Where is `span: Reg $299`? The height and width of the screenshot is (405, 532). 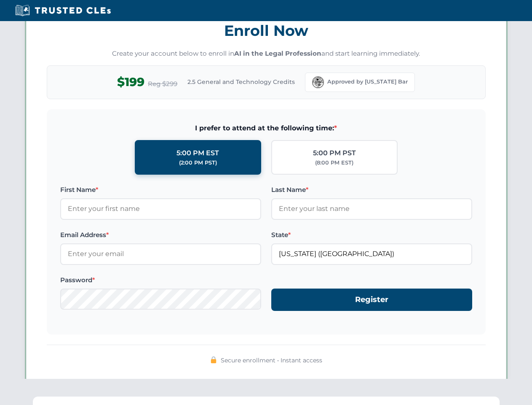
span: Reg $299 is located at coordinates (162, 84).